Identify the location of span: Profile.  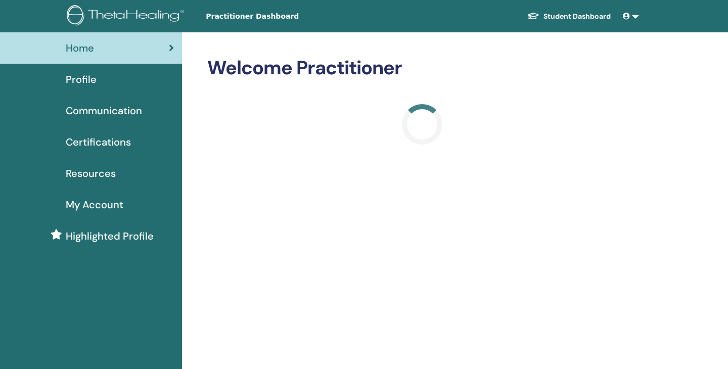
(81, 79).